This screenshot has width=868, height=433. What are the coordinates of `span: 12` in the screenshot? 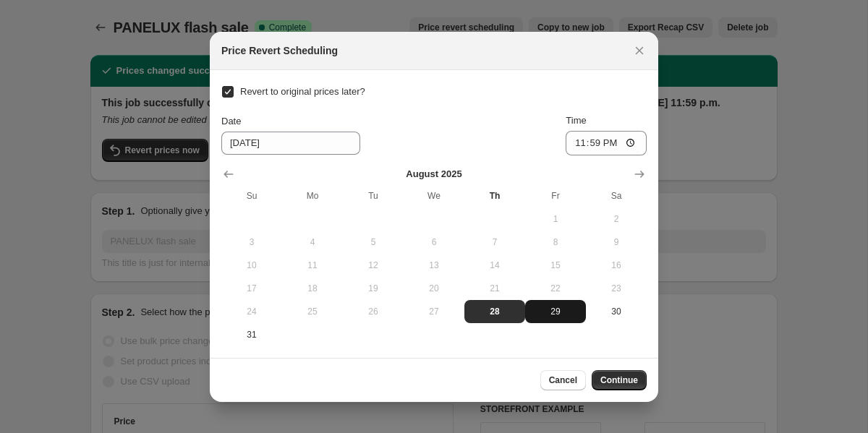 It's located at (373, 266).